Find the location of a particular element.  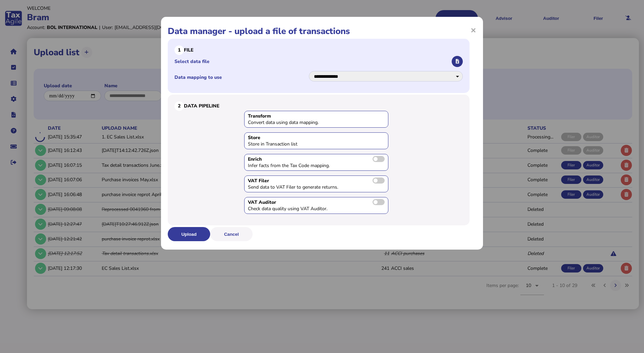

label: Send transactions to VAT Auditor is located at coordinates (379, 202).